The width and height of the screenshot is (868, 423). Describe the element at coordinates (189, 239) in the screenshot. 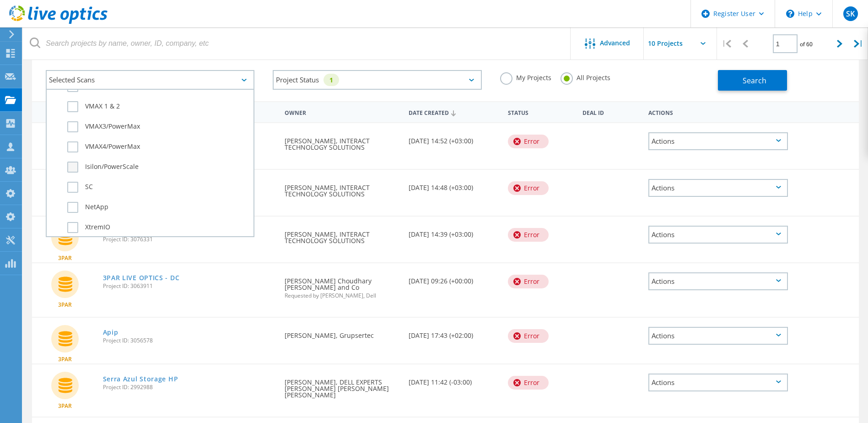

I see `span: Project ID: 3076331` at that location.